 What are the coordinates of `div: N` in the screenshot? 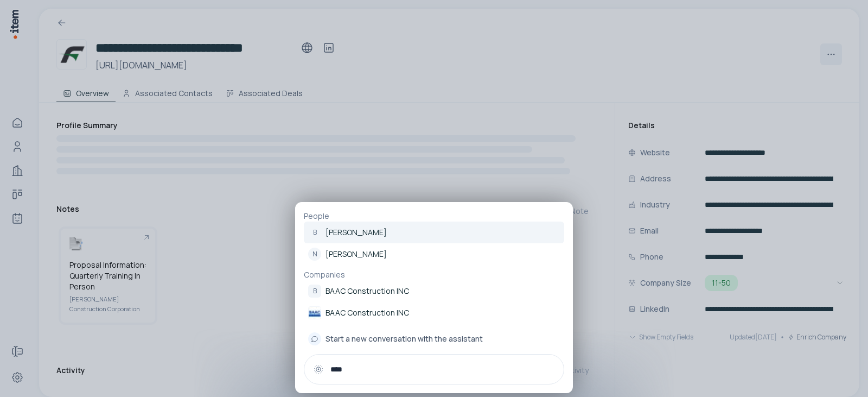 It's located at (315, 254).